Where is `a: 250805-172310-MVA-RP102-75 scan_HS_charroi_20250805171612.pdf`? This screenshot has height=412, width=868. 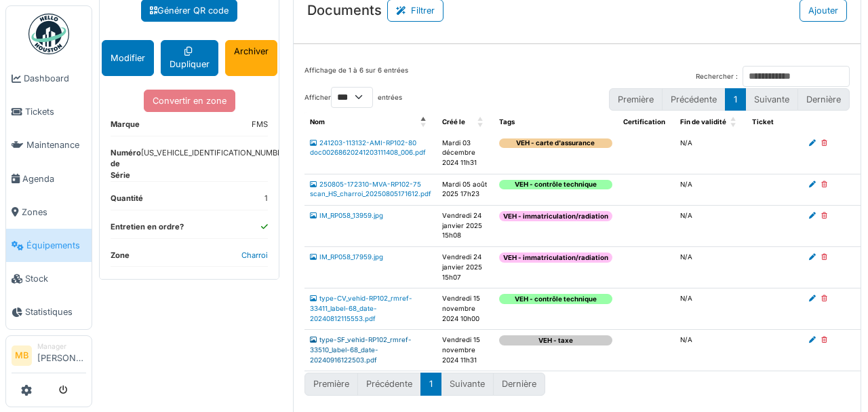 a: 250805-172310-MVA-RP102-75 scan_HS_charroi_20250805171612.pdf is located at coordinates (370, 189).